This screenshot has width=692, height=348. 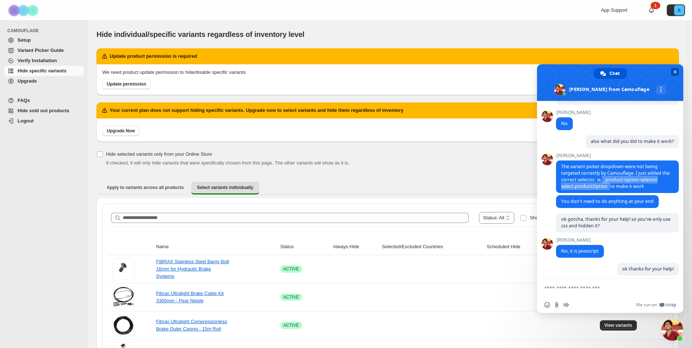 I want to click on span: View variants, so click(x=618, y=325).